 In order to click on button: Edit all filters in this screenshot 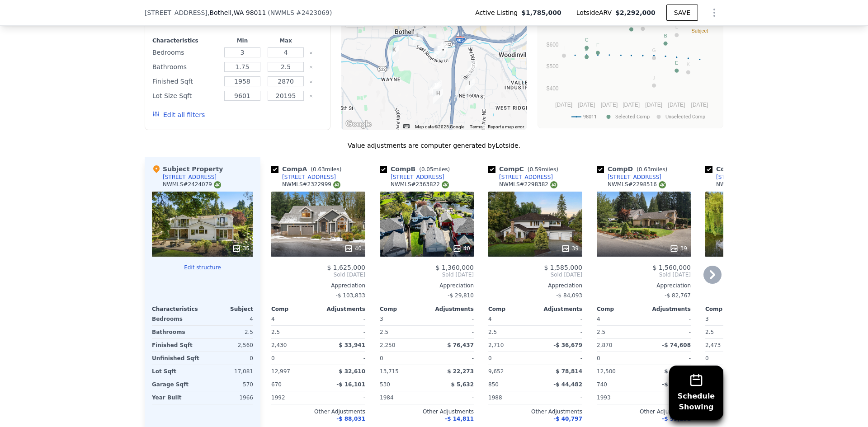, I will do `click(178, 114)`.